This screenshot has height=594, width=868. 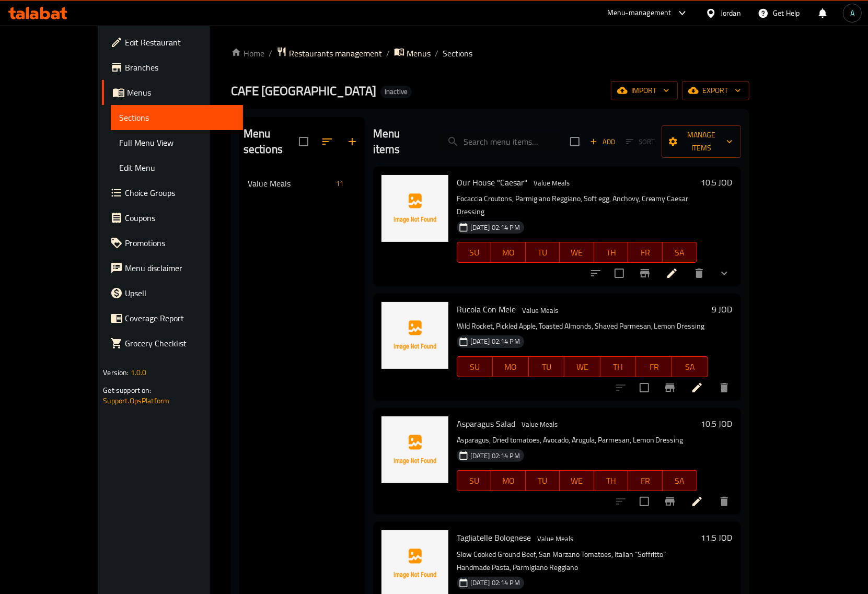 What do you see at coordinates (492, 183) in the screenshot?
I see `span: Our House "Caesar"` at bounding box center [492, 183].